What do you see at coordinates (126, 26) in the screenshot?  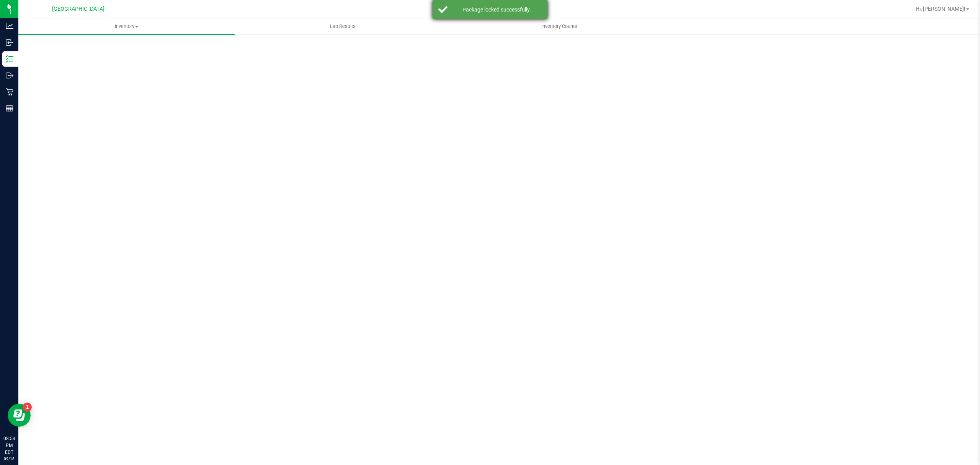 I see `a: Inventory` at bounding box center [126, 26].